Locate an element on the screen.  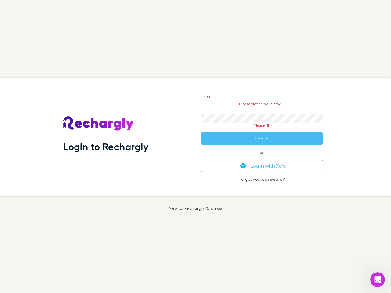
p: Please fill is located at coordinates (261, 125).